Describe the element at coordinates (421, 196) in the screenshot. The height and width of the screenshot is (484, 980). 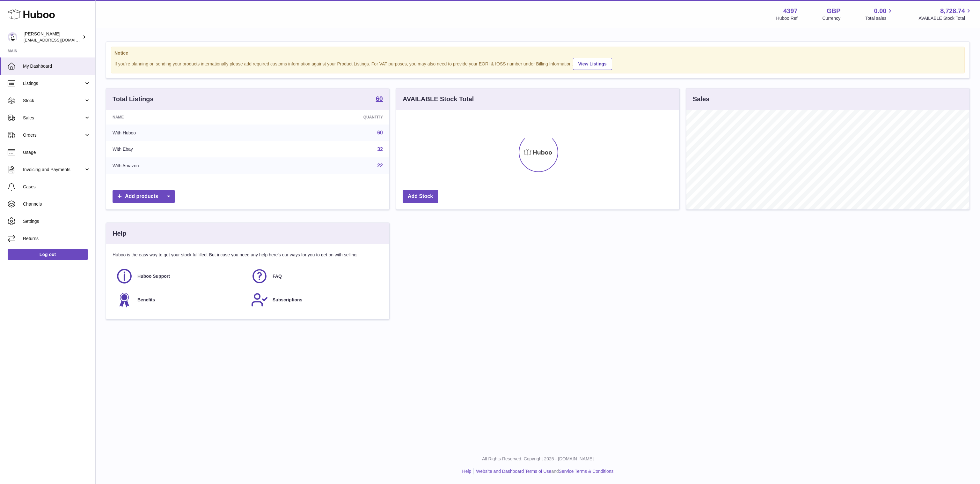
I see `a: Add Stock` at that location.